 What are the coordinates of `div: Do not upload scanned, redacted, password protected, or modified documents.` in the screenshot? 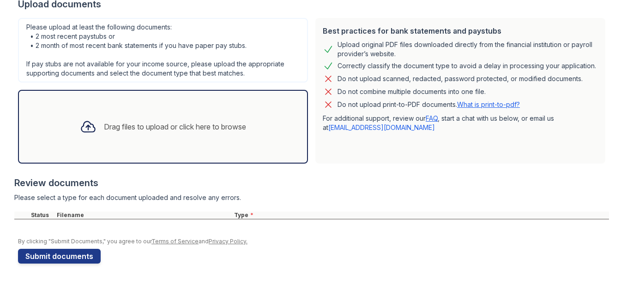 It's located at (460, 79).